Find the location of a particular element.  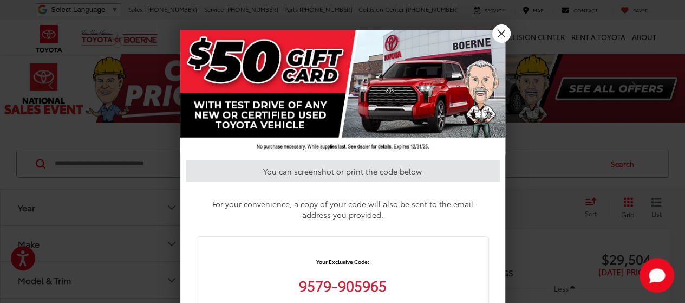

div: For your convenience, a copy of your code will also be sent to the email address you provided. is located at coordinates (343, 209).